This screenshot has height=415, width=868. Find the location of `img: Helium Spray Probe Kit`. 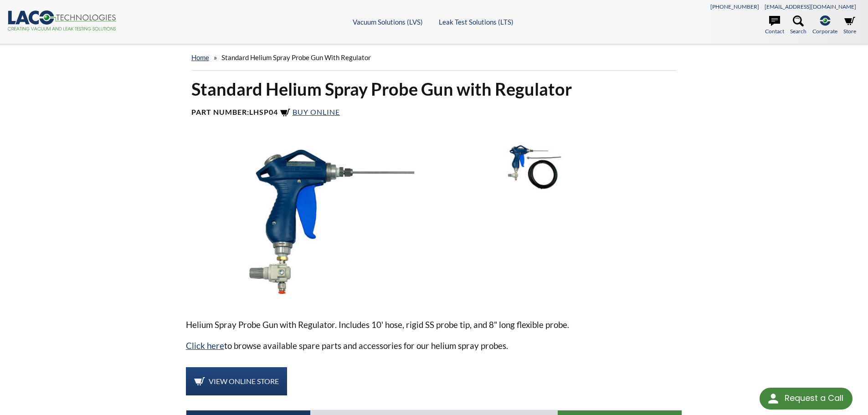

img: Helium Spray Probe Kit is located at coordinates (531, 166).